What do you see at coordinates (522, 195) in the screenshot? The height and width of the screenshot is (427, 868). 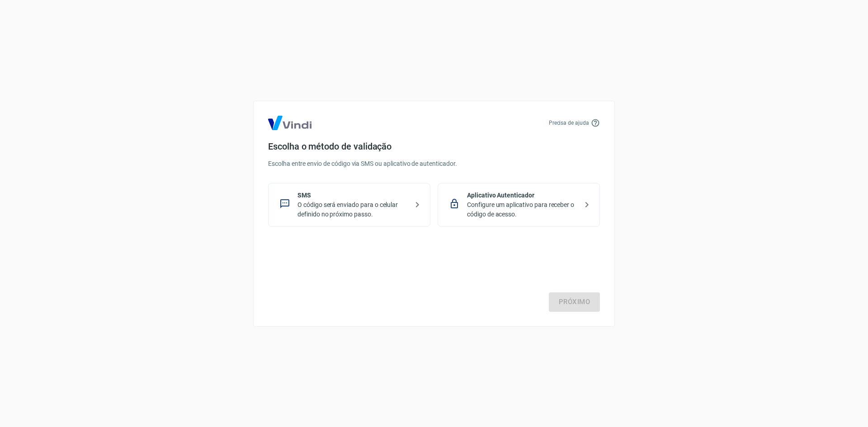 I see `p: Aplicativo Autenticador` at bounding box center [522, 195].